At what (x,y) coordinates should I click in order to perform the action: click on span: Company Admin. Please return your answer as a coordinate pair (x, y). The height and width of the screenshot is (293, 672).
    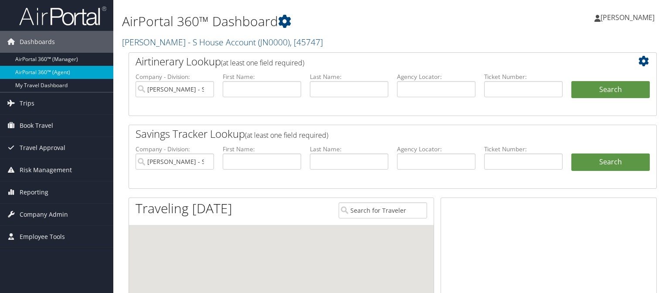
    Looking at the image, I should click on (44, 214).